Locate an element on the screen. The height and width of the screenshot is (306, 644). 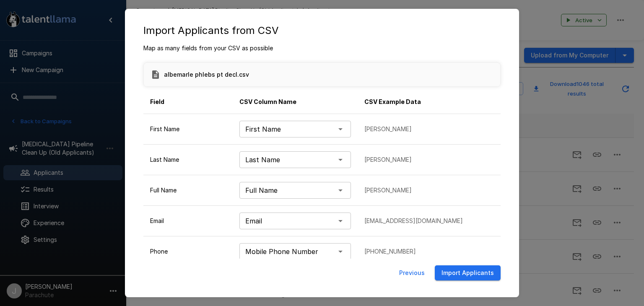
p: Full Name is located at coordinates (188, 190).